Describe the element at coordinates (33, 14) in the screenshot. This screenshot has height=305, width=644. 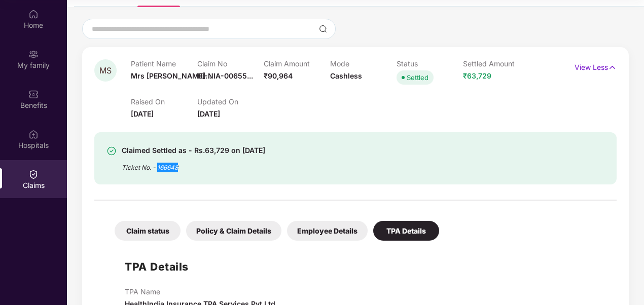
I see `img: svg+xml;base64,PHN2ZyBpZD0iSG9tZSIgeG1sbnM9Imh0dHA6Ly93d3cudzMub3JnLzIwMDAvc3ZnIiB3aWR0aD0iMjAiIG...` at that location.